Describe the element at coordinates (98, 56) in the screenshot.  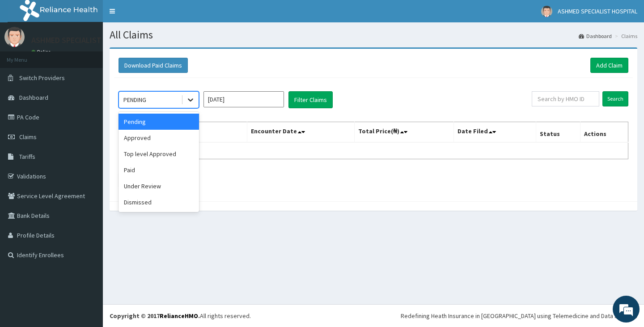
I see `div: Chat with us now` at that location.